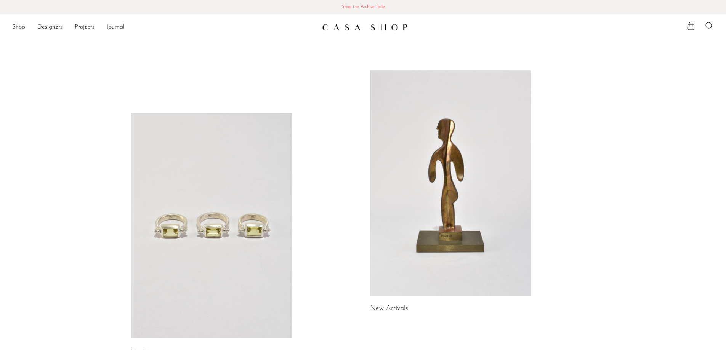 This screenshot has width=726, height=350. I want to click on a: Journal, so click(115, 27).